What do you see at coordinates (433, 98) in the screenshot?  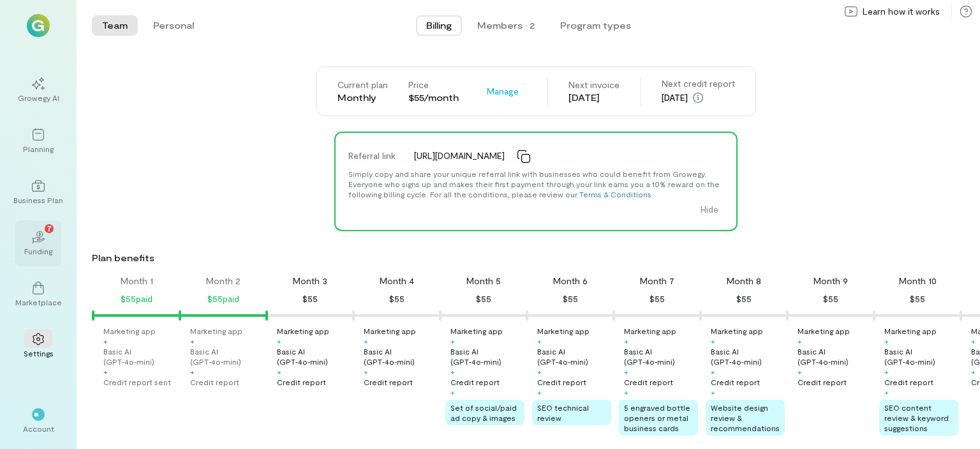 I see `div: $55/month` at bounding box center [433, 98].